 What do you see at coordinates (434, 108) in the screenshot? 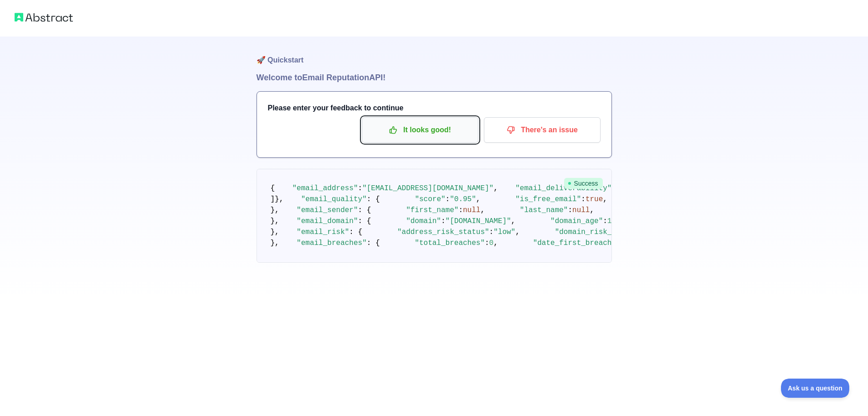
I see `h3: Please enter your feedback to continue` at bounding box center [434, 108].